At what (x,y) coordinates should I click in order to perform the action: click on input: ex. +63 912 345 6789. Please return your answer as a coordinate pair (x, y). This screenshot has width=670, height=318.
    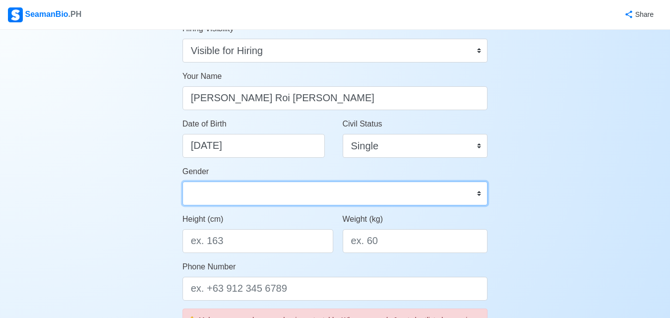
    Looking at the image, I should click on (335, 289).